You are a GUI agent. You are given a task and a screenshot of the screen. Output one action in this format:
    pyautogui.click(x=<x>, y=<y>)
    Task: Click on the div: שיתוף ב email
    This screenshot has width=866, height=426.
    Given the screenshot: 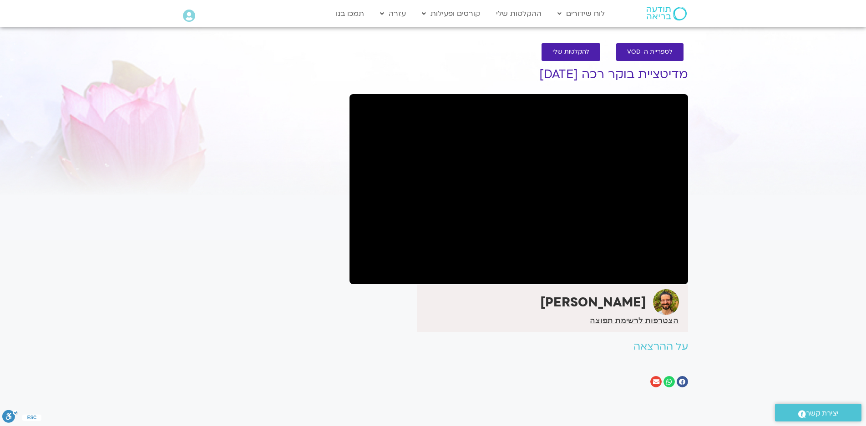 What is the action you would take?
    pyautogui.click(x=655, y=382)
    